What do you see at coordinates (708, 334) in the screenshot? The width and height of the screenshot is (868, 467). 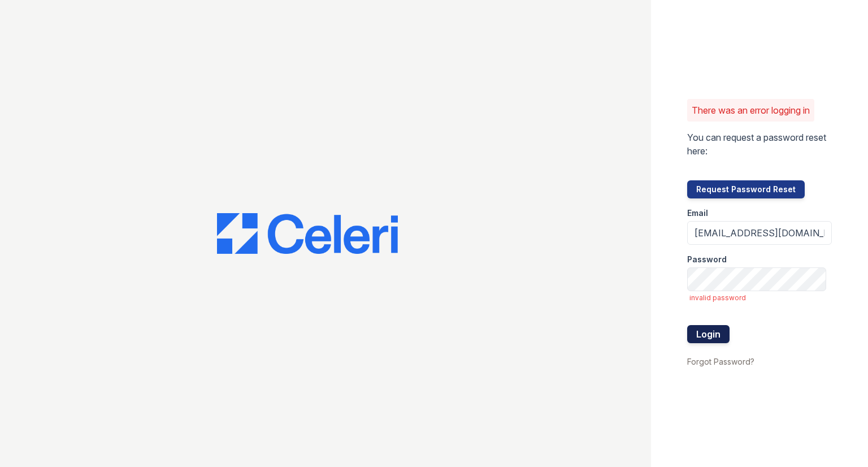 I see `button: Login` at bounding box center [708, 334].